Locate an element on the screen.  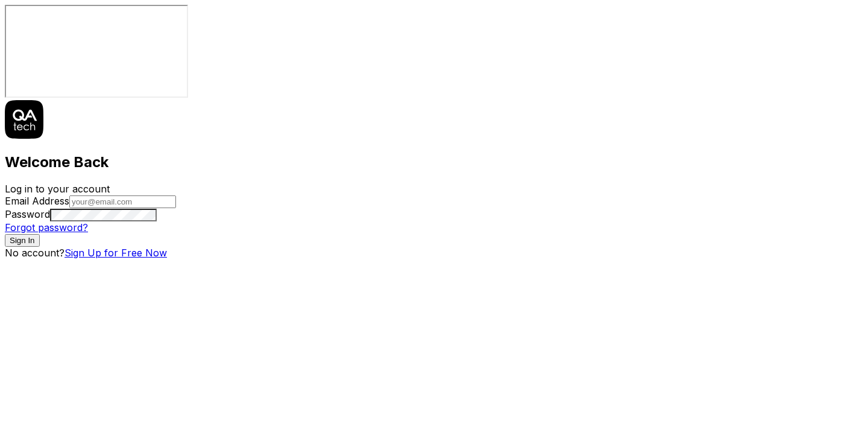
a: Forgot password? is located at coordinates (46, 228).